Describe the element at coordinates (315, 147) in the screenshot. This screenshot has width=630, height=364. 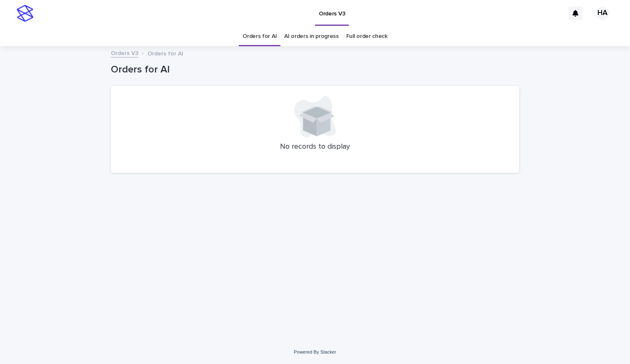
I see `p: No records to display` at that location.